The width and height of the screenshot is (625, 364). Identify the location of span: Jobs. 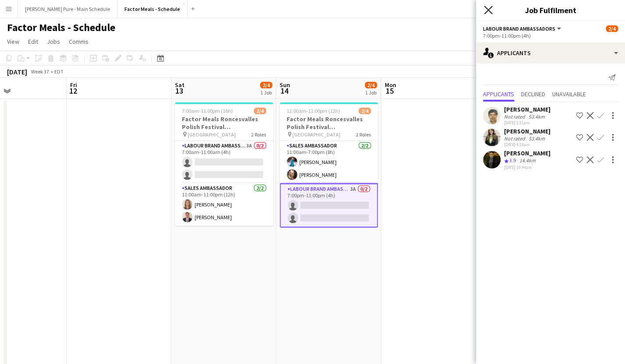
(53, 42).